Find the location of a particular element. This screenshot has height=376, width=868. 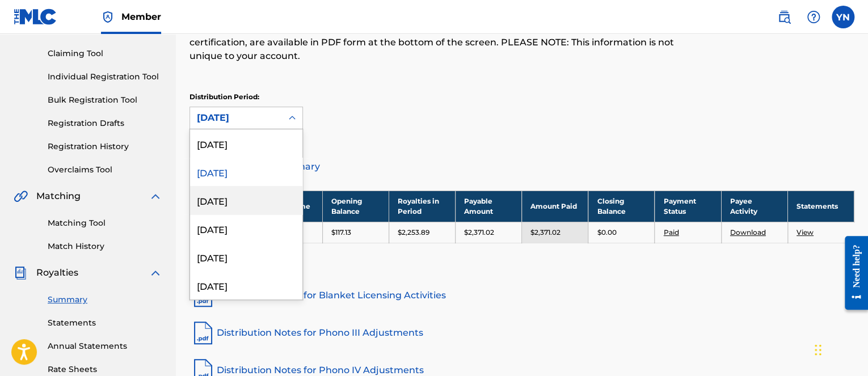

p: Distribution Period: is located at coordinates (246, 97).